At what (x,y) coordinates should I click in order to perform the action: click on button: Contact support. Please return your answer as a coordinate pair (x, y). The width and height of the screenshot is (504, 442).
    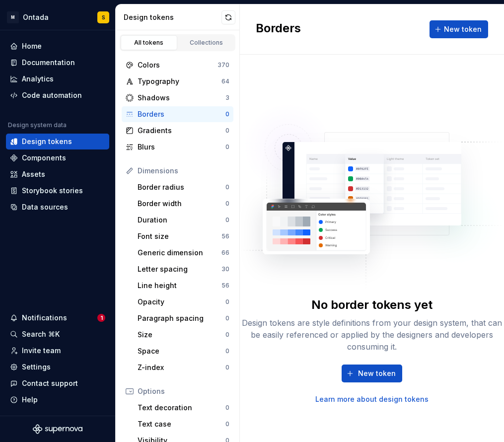
    Looking at the image, I should click on (58, 384).